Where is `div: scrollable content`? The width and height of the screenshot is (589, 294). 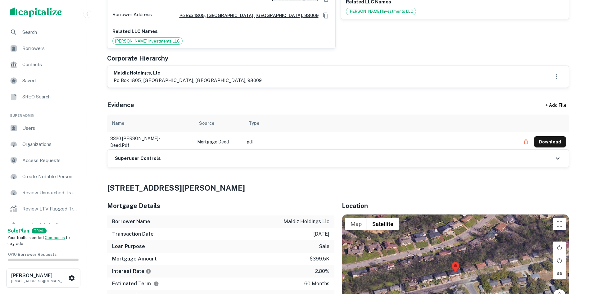 div: scrollable content is located at coordinates (338, 132).